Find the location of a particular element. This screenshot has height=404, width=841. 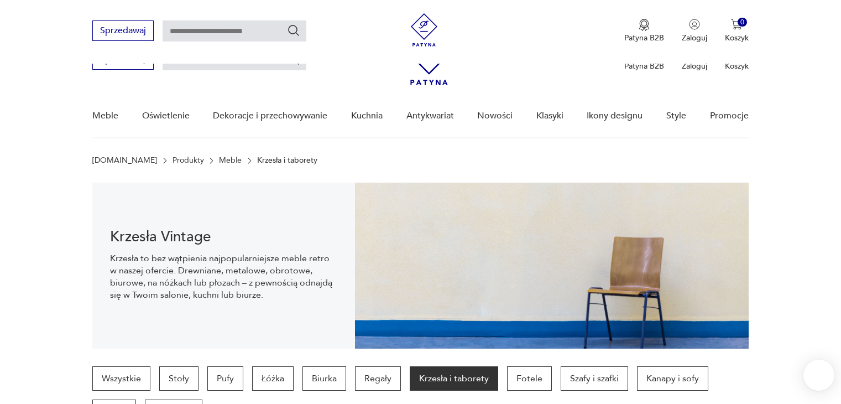

a: Krzesła i taborety is located at coordinates (454, 378).